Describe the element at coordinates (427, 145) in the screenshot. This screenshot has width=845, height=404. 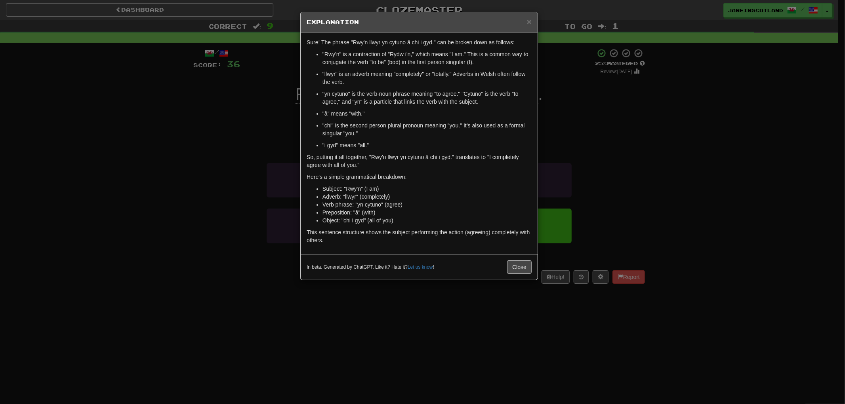
I see `p: "i gyd" means "all."` at that location.